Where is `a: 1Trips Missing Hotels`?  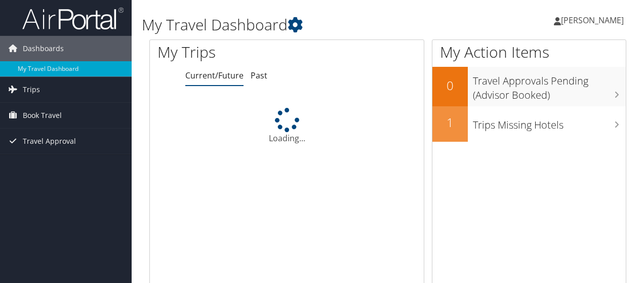 a: 1Trips Missing Hotels is located at coordinates (529, 124).